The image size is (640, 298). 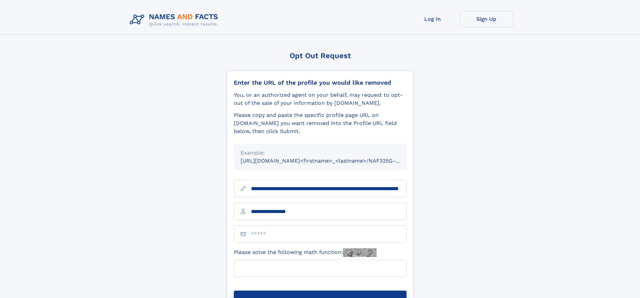 What do you see at coordinates (175, 20) in the screenshot?
I see `img: Logo Names and Facts` at bounding box center [175, 20].